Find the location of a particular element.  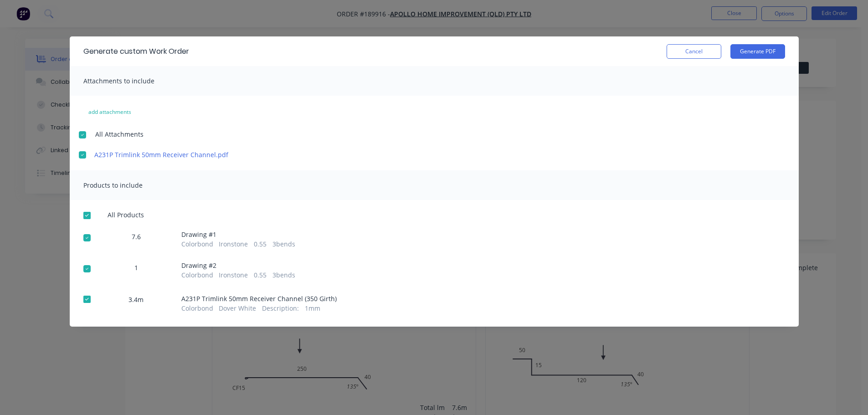

span: Drawing # 2 is located at coordinates (239, 265).